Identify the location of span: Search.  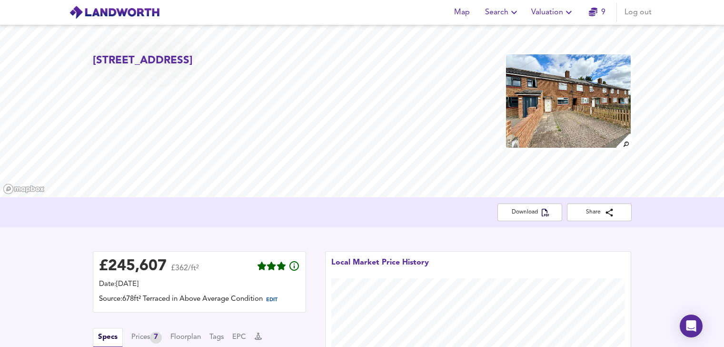
(502, 12).